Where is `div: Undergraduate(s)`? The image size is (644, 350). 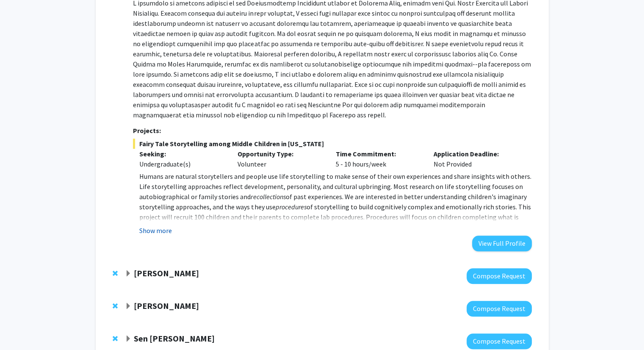 div: Undergraduate(s) is located at coordinates (182, 164).